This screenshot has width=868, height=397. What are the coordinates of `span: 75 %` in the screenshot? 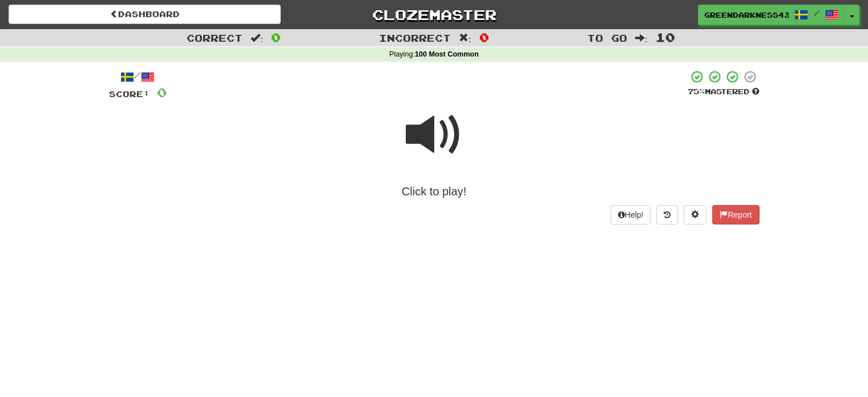 It's located at (696, 91).